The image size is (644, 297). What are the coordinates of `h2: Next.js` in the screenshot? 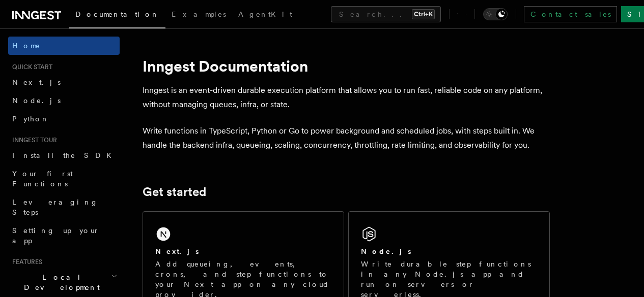 It's located at (177, 252).